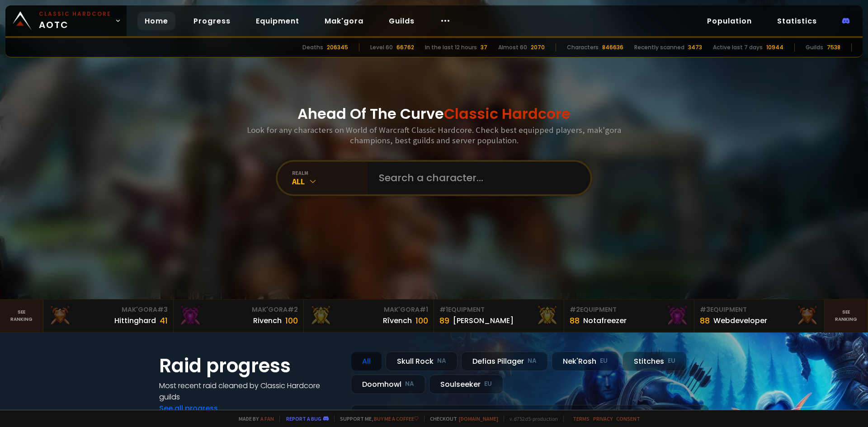 Image resolution: width=868 pixels, height=427 pixels. Describe the element at coordinates (444, 321) in the screenshot. I see `div: 89` at that location.